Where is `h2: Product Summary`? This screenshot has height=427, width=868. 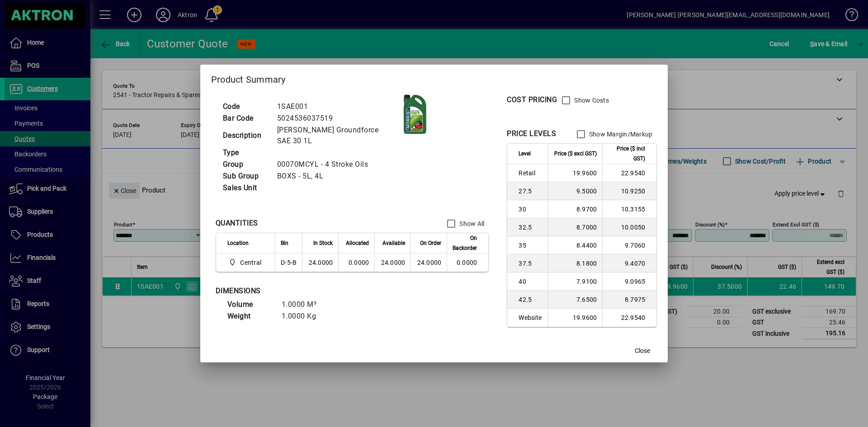
h2: Product Summary is located at coordinates (434, 78).